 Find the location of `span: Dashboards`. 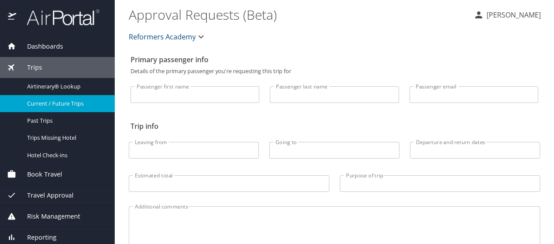

span: Dashboards is located at coordinates (39, 46).